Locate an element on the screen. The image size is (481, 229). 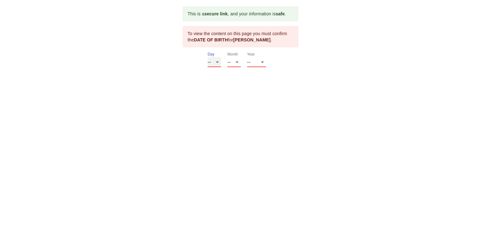
b: safe is located at coordinates (280, 14).